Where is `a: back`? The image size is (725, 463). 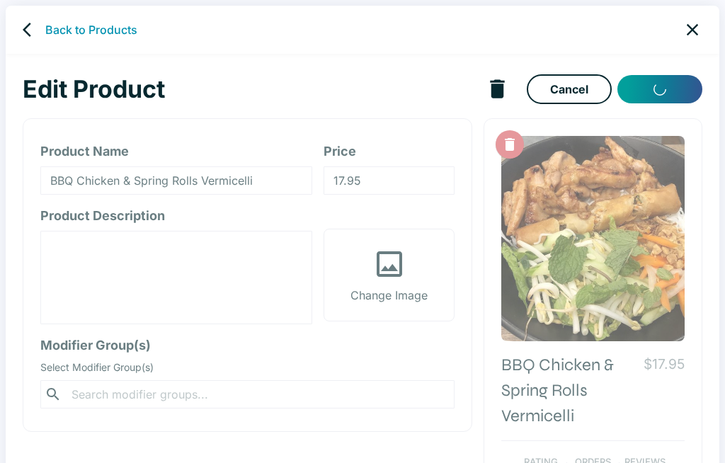
a: back is located at coordinates (31, 30).